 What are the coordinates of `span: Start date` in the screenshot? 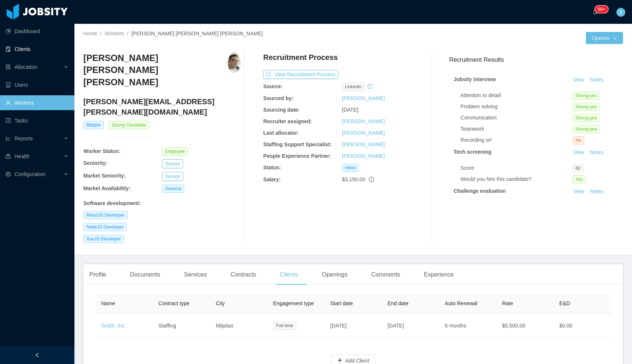 It's located at (341, 303).